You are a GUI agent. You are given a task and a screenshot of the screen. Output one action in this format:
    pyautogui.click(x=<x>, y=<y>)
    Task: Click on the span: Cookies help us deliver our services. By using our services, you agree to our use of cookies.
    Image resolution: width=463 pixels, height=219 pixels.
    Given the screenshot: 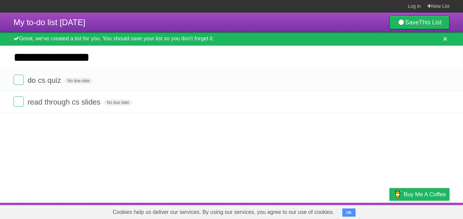 What is the action you would take?
    pyautogui.click(x=224, y=212)
    